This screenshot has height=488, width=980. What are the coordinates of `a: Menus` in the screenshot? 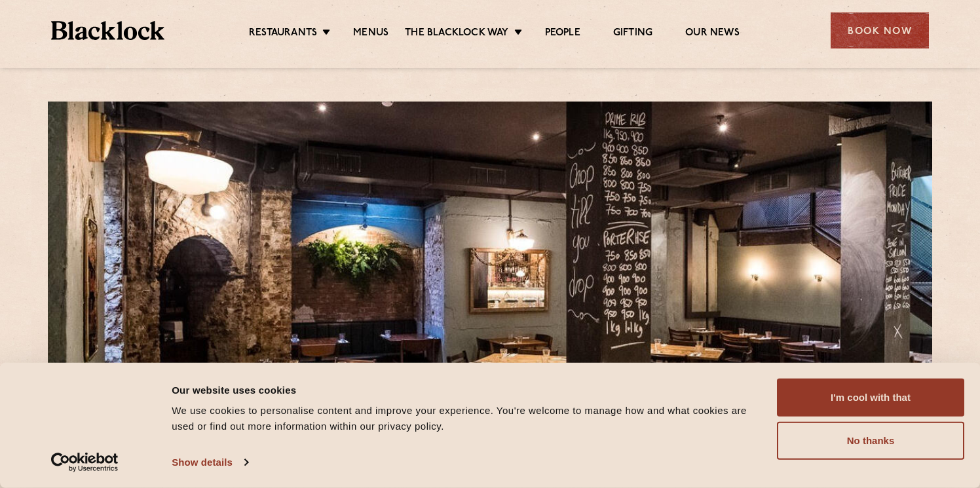 It's located at (371, 34).